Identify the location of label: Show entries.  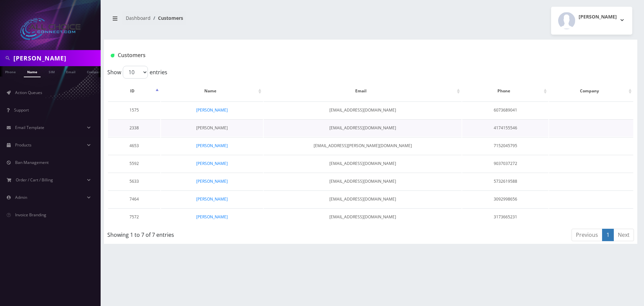
(137, 72).